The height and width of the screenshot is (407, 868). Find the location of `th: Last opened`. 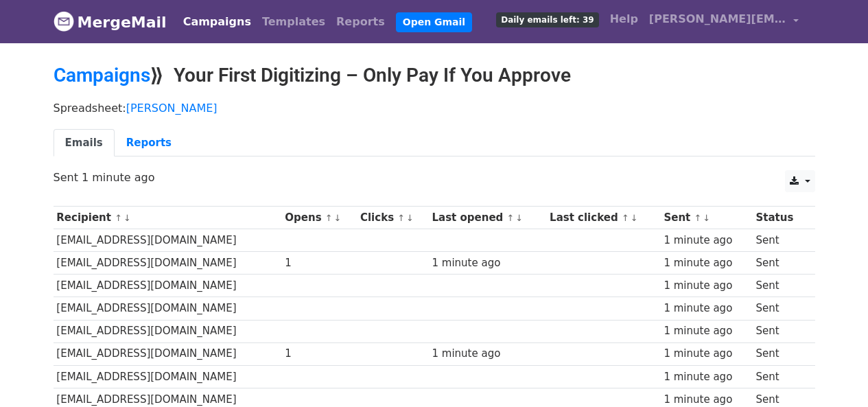

th: Last opened is located at coordinates (488, 218).